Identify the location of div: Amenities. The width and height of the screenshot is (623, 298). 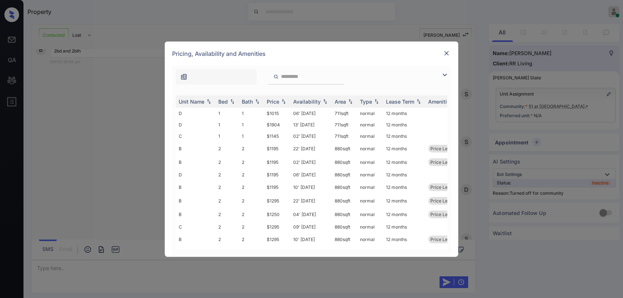
(440, 101).